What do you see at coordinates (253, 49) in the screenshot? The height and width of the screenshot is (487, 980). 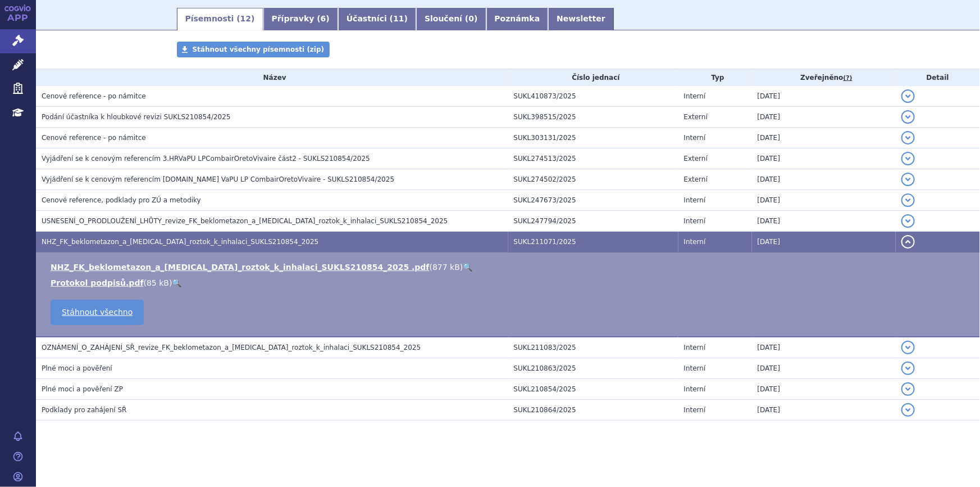 I see `a: Stáhnout všechny písemnosti (zip)` at bounding box center [253, 49].